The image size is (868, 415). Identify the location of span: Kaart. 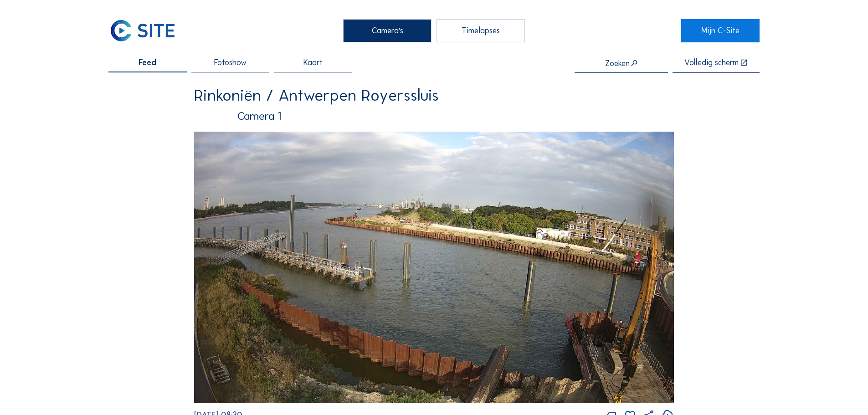
(313, 63).